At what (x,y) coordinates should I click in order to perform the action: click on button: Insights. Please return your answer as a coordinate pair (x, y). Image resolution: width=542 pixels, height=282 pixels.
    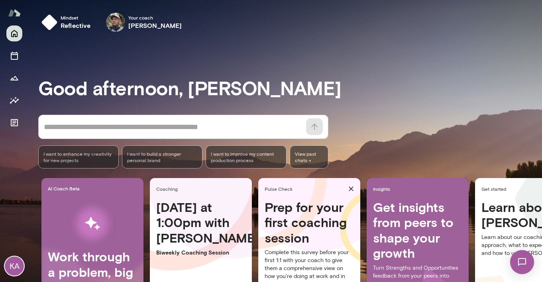
    Looking at the image, I should click on (14, 100).